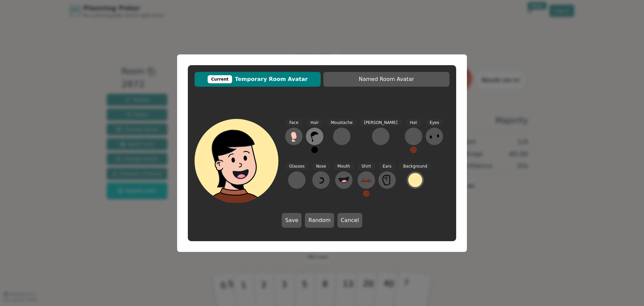 The height and width of the screenshot is (306, 644). What do you see at coordinates (294, 123) in the screenshot?
I see `span: Face` at bounding box center [294, 123].